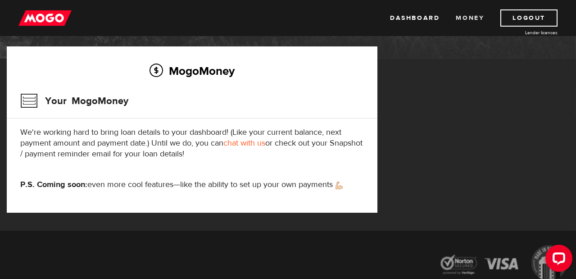 The image size is (576, 279). Describe the element at coordinates (21, 17) in the screenshot. I see `button: Open LiveChat chat widget` at that location.